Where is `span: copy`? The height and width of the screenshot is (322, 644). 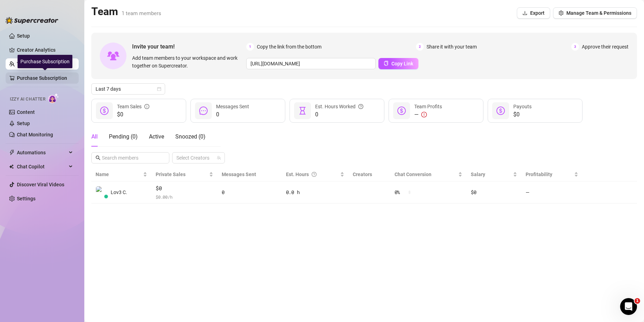 span: copy is located at coordinates (387, 63).